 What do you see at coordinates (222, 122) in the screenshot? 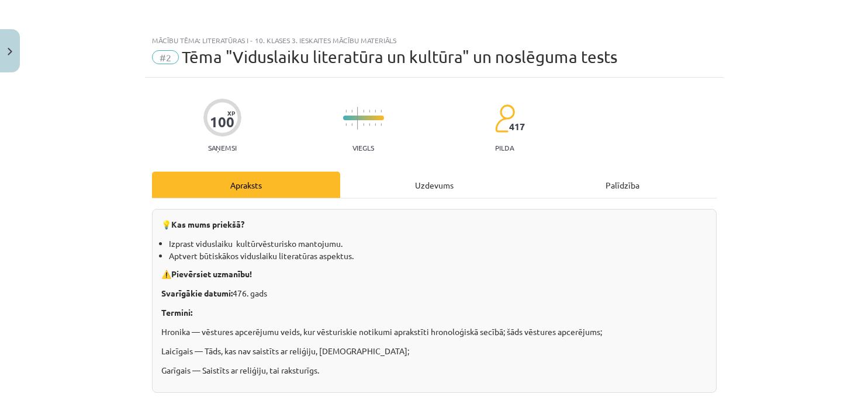
I see `div: 100` at bounding box center [222, 122].